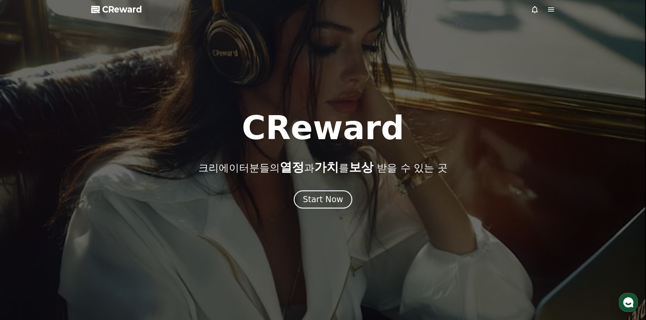 The width and height of the screenshot is (646, 320). I want to click on h1: CReward, so click(323, 128).